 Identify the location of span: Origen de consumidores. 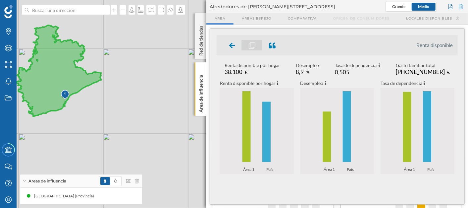
(361, 18).